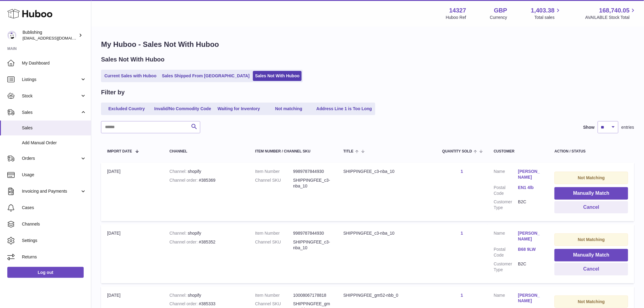  What do you see at coordinates (628, 127) in the screenshot?
I see `span: entries` at bounding box center [628, 127].